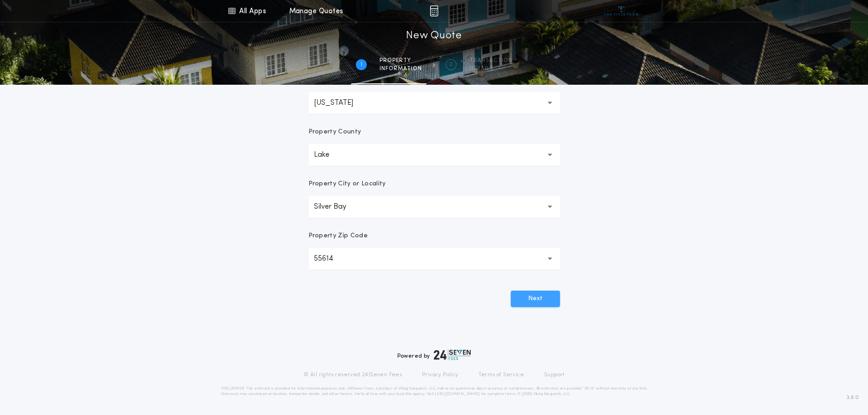 The width and height of the screenshot is (868, 415). What do you see at coordinates (361, 65) in the screenshot?
I see `h2: 1` at bounding box center [361, 65].